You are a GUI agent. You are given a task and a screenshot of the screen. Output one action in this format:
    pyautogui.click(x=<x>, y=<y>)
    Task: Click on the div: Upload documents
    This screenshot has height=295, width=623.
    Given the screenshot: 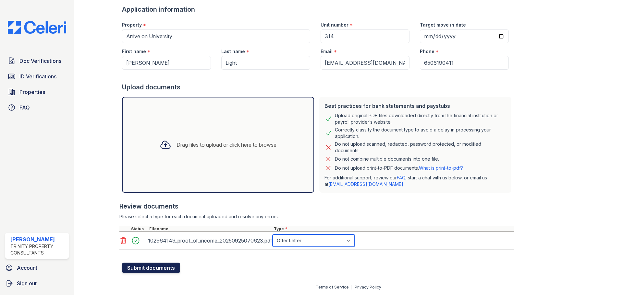 What is the action you would take?
    pyautogui.click(x=318, y=87)
    